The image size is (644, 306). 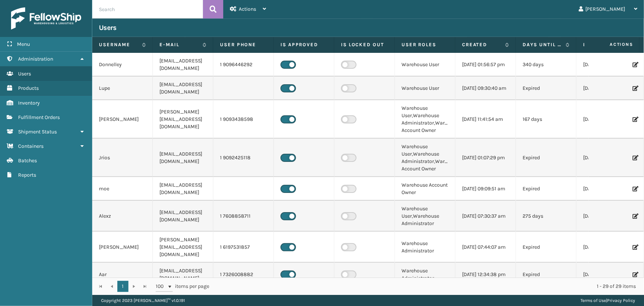 I want to click on td: Lupe, so click(x=123, y=88).